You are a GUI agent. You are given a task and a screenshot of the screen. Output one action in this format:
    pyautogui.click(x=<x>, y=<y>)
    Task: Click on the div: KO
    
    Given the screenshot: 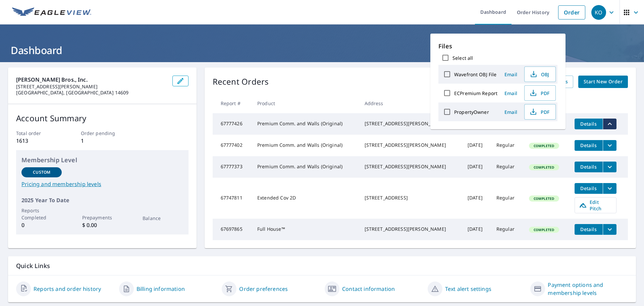 What is the action you would take?
    pyautogui.click(x=599, y=12)
    